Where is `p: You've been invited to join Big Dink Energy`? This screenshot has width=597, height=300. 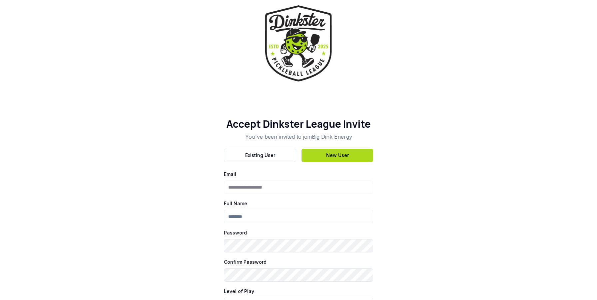
p: You've been invited to join Big Dink Energy is located at coordinates (298, 137).